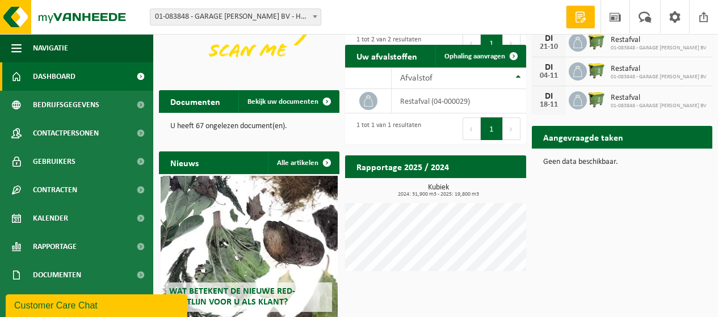 The width and height of the screenshot is (718, 317). Describe the element at coordinates (184, 162) in the screenshot. I see `h2: Nieuws` at that location.